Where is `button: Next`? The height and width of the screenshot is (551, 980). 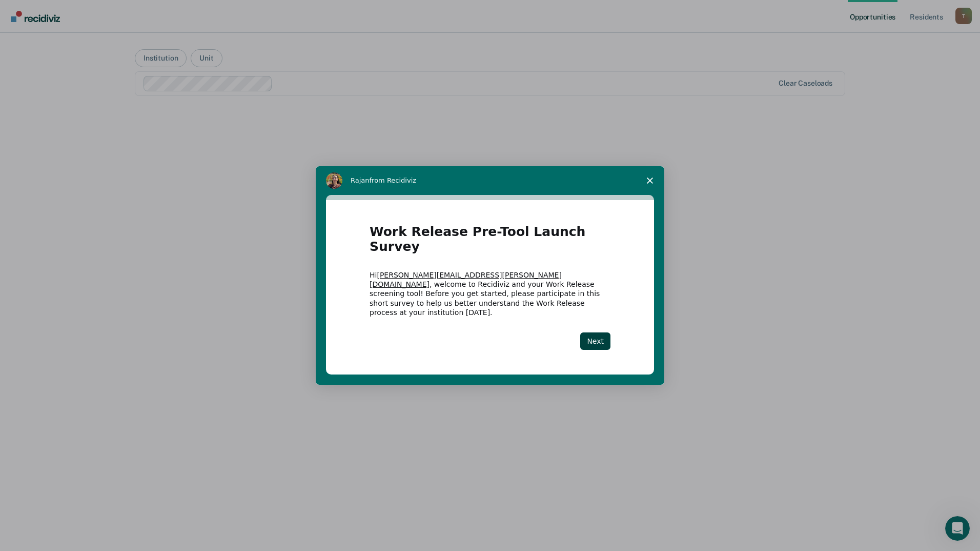
button: Next is located at coordinates (595, 342).